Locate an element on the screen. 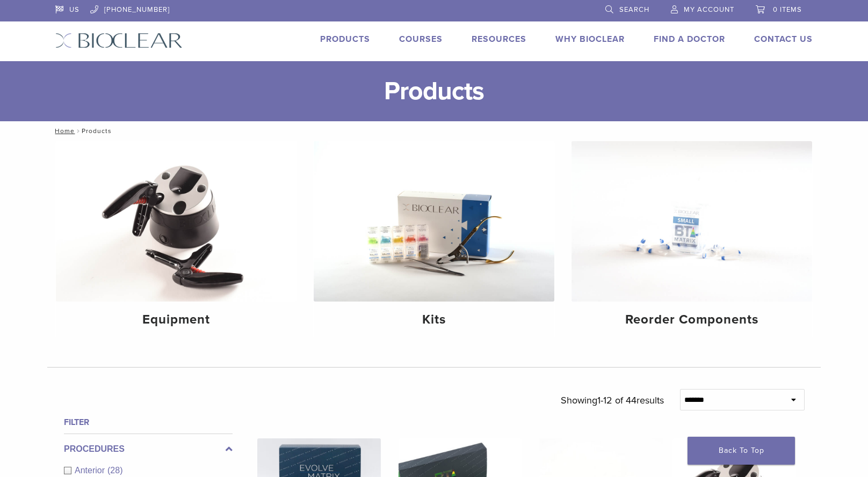  img: Bioclear is located at coordinates (119, 40).